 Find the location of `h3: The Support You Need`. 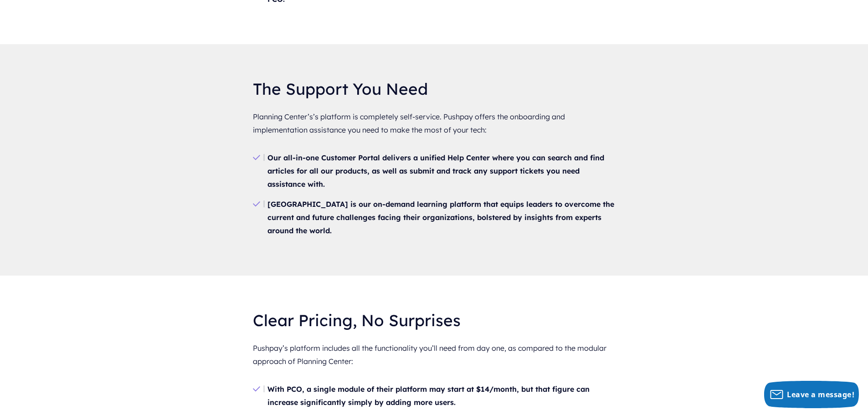

h3: The Support You Need is located at coordinates (434, 89).